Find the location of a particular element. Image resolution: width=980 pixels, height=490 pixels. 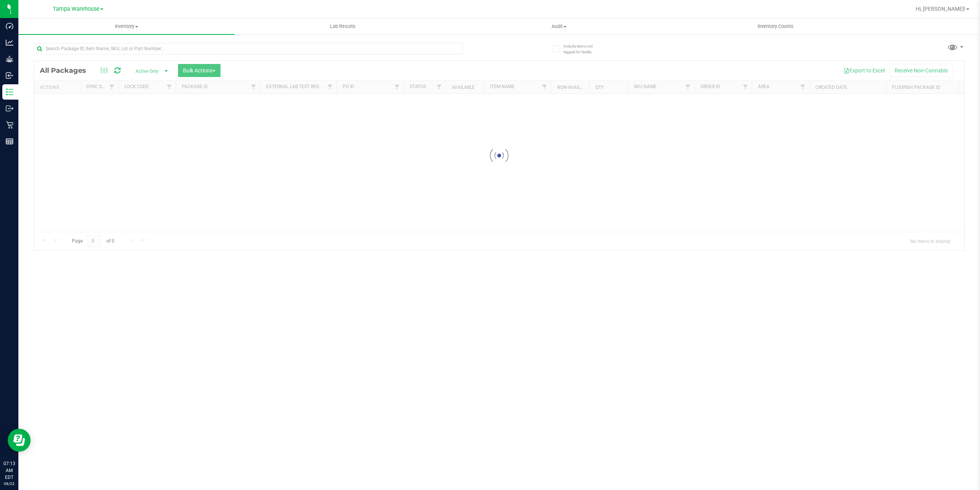

a: Lab Results is located at coordinates (343, 26).